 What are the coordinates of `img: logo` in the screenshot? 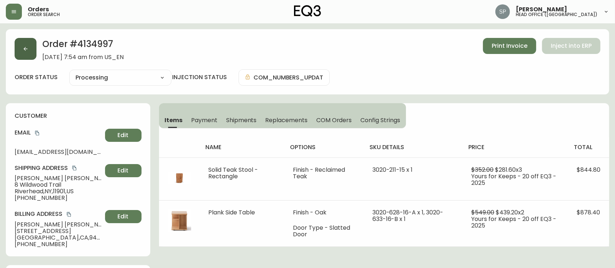 It's located at (307, 11).